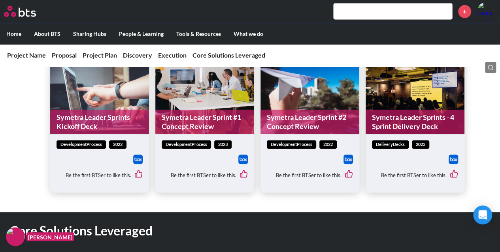  Describe the element at coordinates (100, 122) in the screenshot. I see `a: Symetra Leader Sprints Kickoff Deck` at that location.